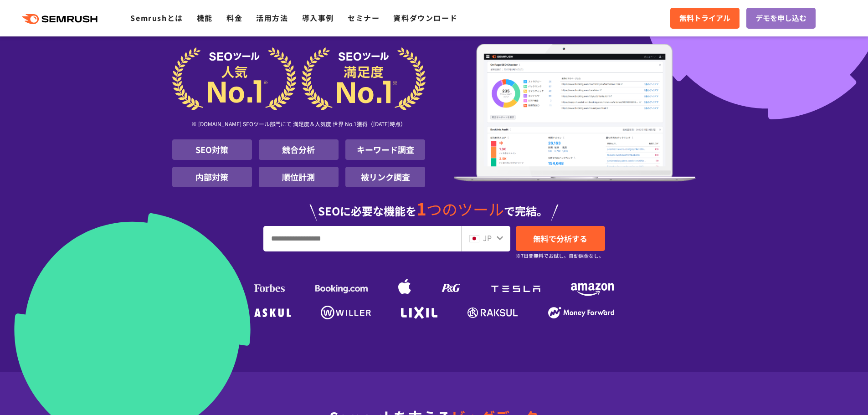 The width and height of the screenshot is (868, 415). What do you see at coordinates (561, 238) in the screenshot?
I see `a: 無料で分析する` at bounding box center [561, 238].